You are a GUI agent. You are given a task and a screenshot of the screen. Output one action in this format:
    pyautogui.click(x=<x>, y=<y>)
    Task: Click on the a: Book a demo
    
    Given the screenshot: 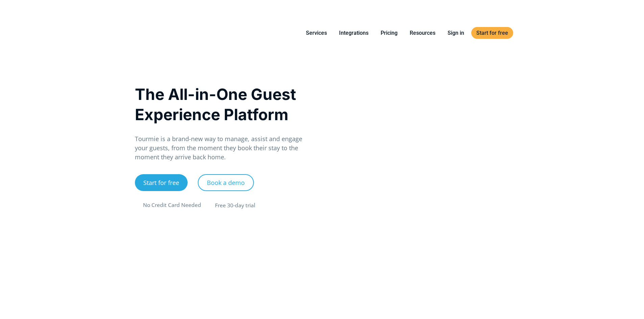 What is the action you would take?
    pyautogui.click(x=226, y=183)
    